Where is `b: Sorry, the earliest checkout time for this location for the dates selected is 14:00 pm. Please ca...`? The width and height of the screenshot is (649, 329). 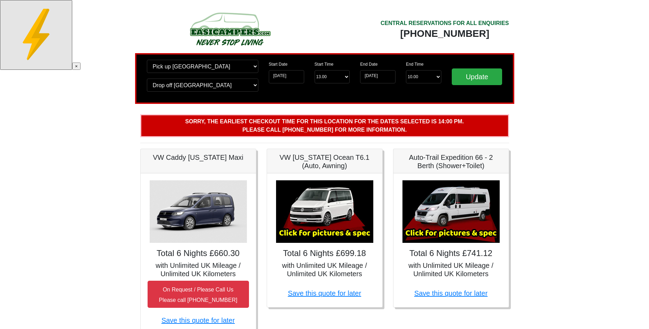 b: Sorry, the earliest checkout time for this location for the dates selected is 14:00 pm. Please ca... is located at coordinates (325, 125).